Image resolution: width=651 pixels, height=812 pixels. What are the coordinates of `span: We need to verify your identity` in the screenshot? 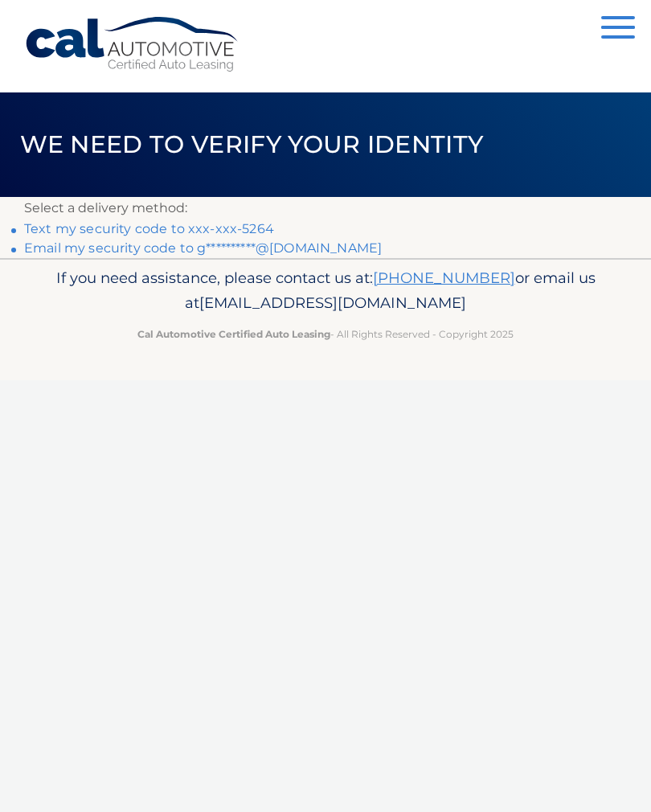 It's located at (252, 144).